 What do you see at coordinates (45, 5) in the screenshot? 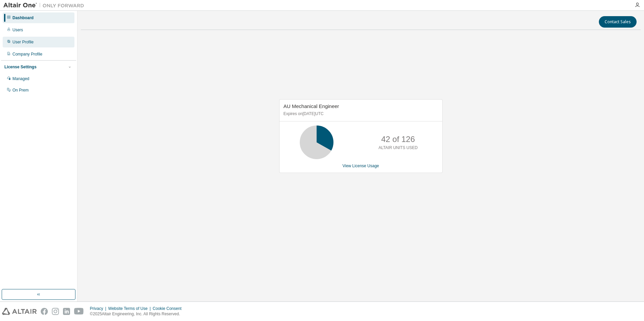
I see `img: Altair One` at bounding box center [45, 5].